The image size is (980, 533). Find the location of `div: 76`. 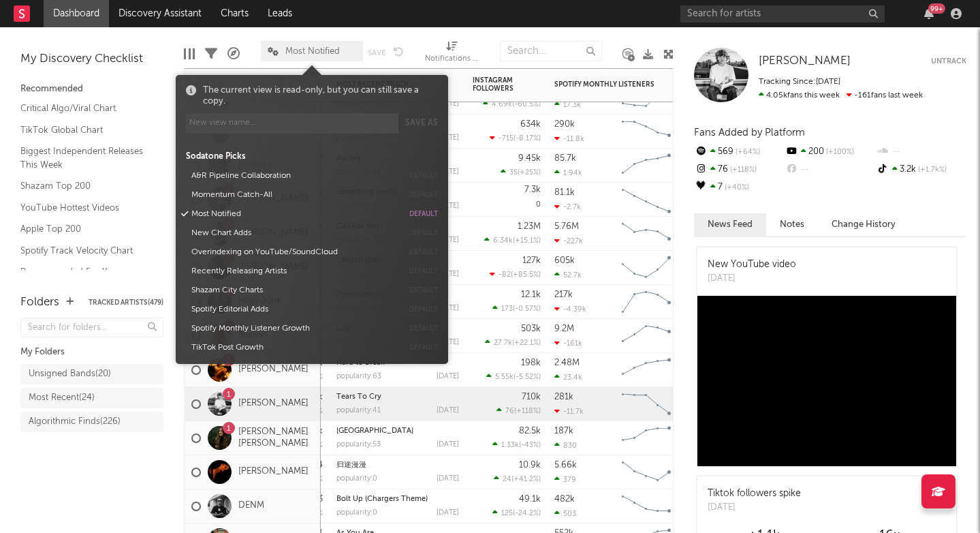

div: 76 is located at coordinates (738, 169).